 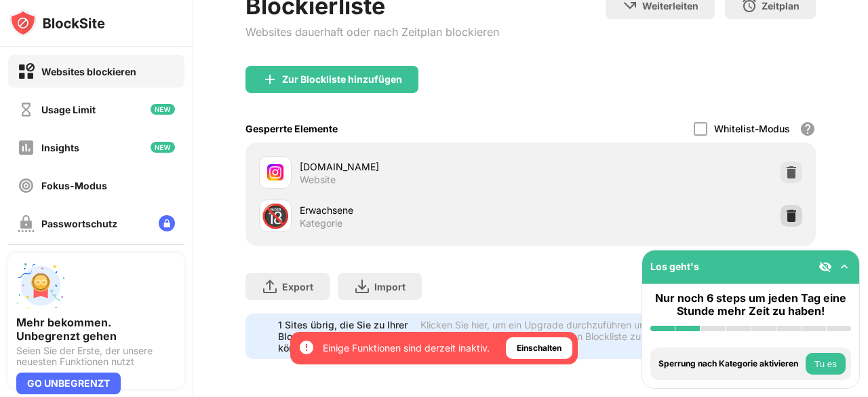 I want to click on div: Usage Limit, so click(x=69, y=109).